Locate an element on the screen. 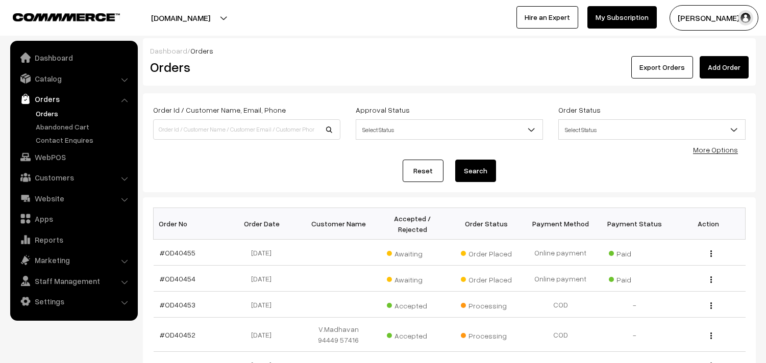  img: COMMMERCE is located at coordinates (66, 17).